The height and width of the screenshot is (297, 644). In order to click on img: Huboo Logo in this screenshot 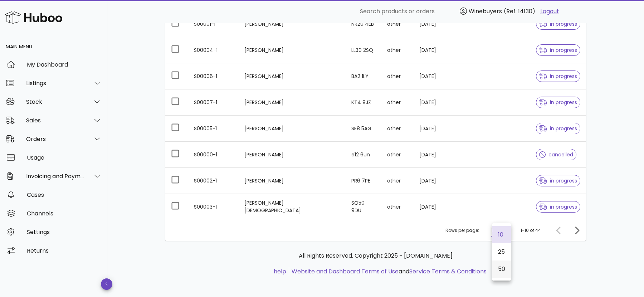, I will do `click(34, 17)`.